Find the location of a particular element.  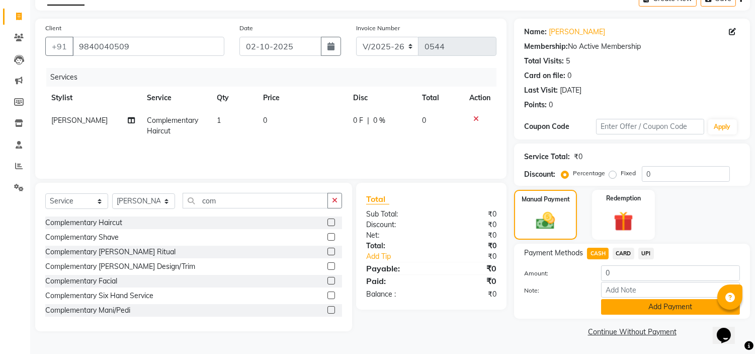

th: Action is located at coordinates (480, 98).